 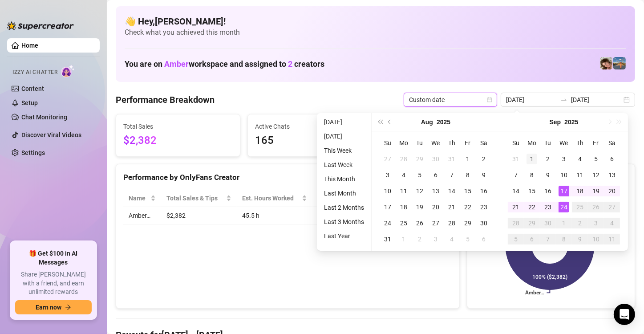 What do you see at coordinates (341, 198) in the screenshot?
I see `th: Sales / Hour` at bounding box center [341, 198].